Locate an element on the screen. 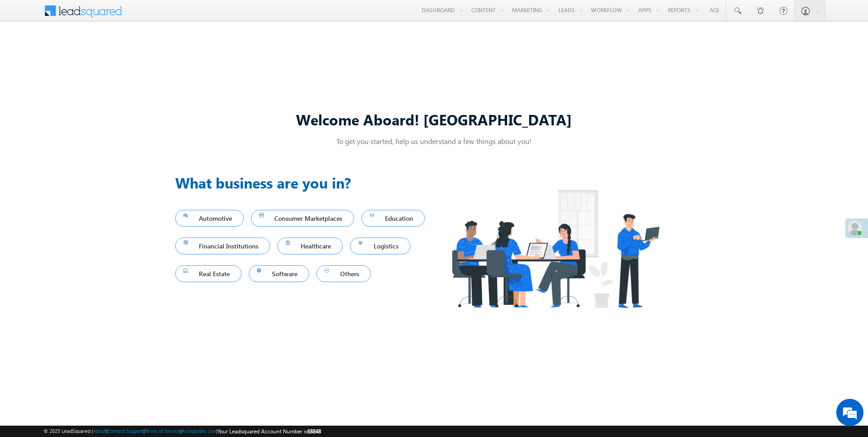 Image resolution: width=868 pixels, height=437 pixels. span: © 2025 LeadSquared | | | | | is located at coordinates (182, 431).